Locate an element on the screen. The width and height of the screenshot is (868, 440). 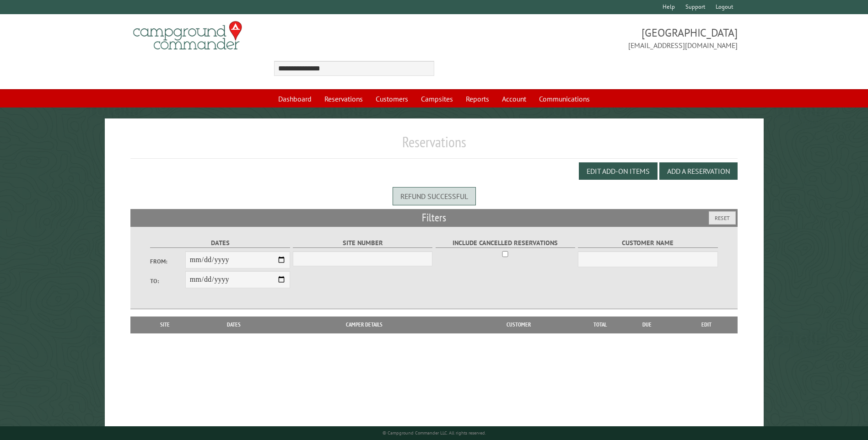
a: Reservations is located at coordinates (343, 99).